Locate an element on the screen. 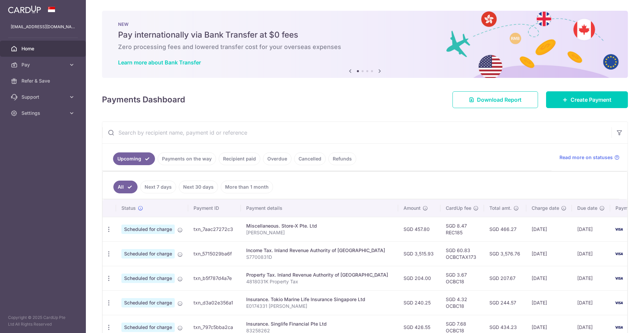  td: SGD 457.80 is located at coordinates (419, 229).